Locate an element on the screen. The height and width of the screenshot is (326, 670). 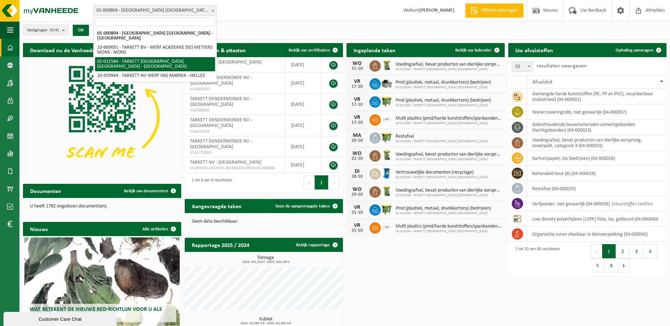
div: Customer Care Chat is located at coordinates (57, 8).